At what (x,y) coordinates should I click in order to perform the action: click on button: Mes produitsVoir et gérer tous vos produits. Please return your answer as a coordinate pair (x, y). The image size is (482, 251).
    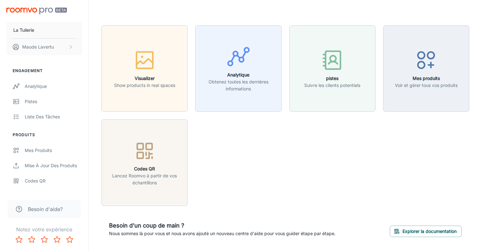
    Looking at the image, I should click on (427, 69).